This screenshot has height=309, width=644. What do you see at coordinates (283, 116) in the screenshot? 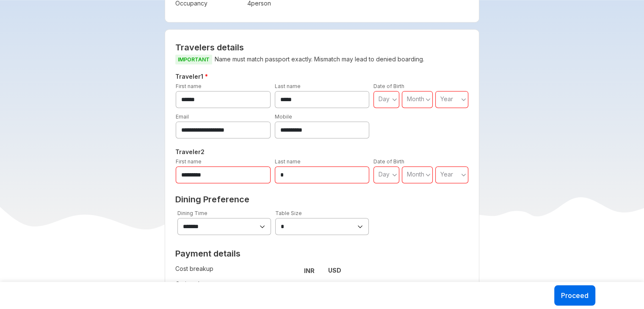
I see `label: Mobile` at bounding box center [283, 116].